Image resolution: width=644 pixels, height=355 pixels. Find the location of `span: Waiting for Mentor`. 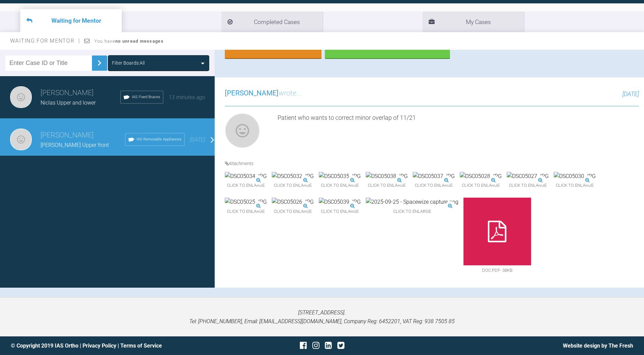

span: Waiting for Mentor is located at coordinates (45, 41).